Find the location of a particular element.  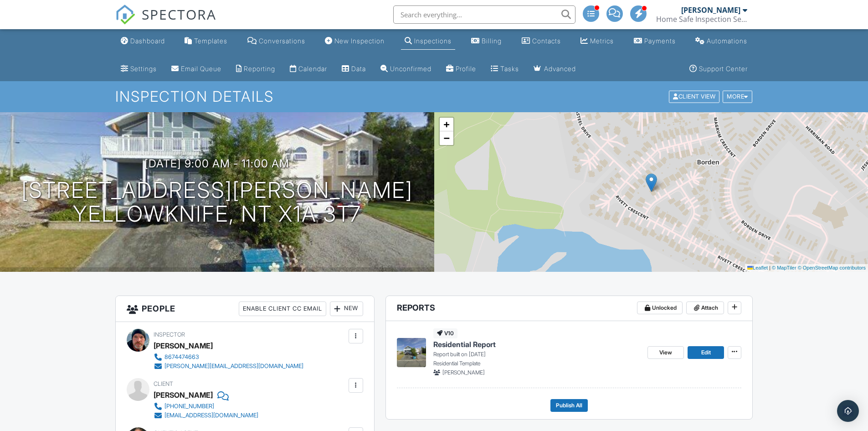

a: Advanced is located at coordinates (554, 69).